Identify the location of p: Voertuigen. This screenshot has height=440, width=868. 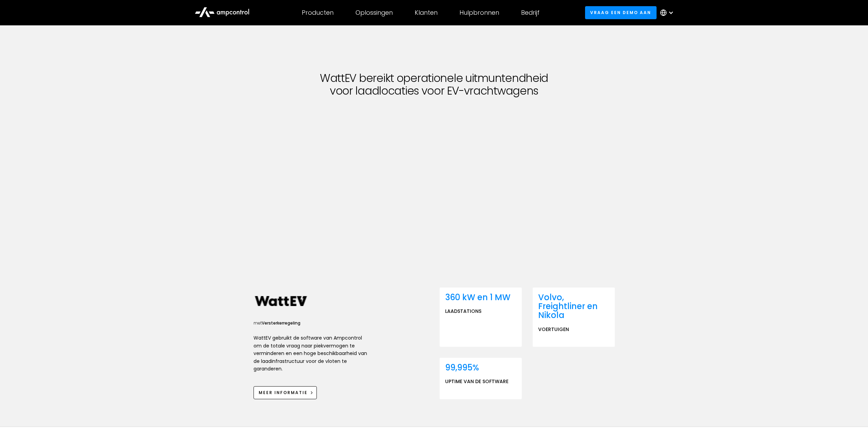
(553, 329).